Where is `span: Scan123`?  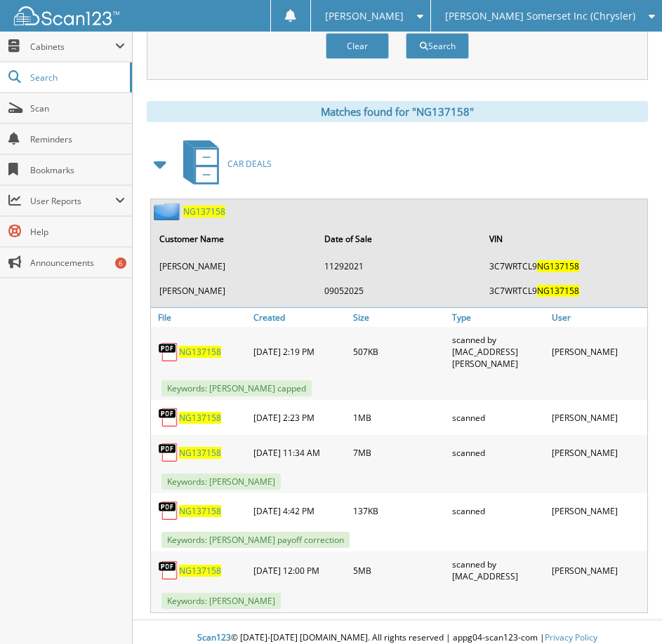
span: Scan123 is located at coordinates (214, 637).